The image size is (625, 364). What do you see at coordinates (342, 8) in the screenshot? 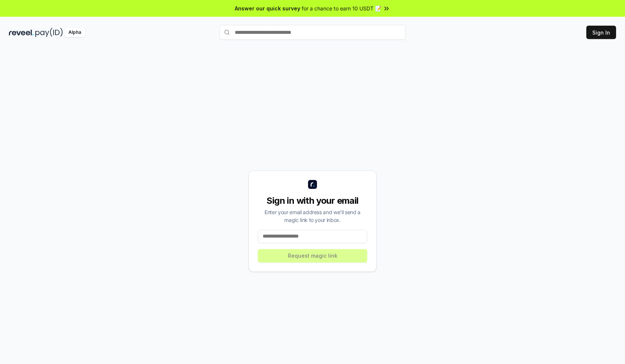
I see `span: for a chance to earn 10 USDT 📝` at bounding box center [342, 8].